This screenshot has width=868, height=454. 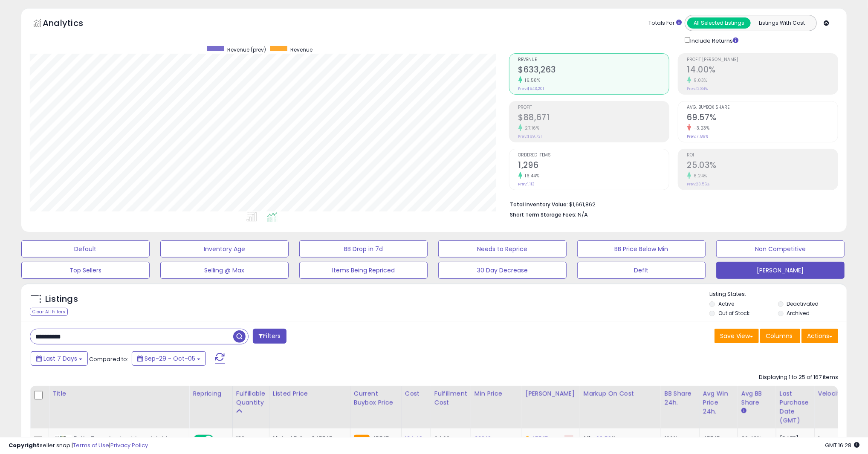 What do you see at coordinates (842, 445) in the screenshot?
I see `span: 2025-10-13 16:28 GMT` at bounding box center [842, 445].